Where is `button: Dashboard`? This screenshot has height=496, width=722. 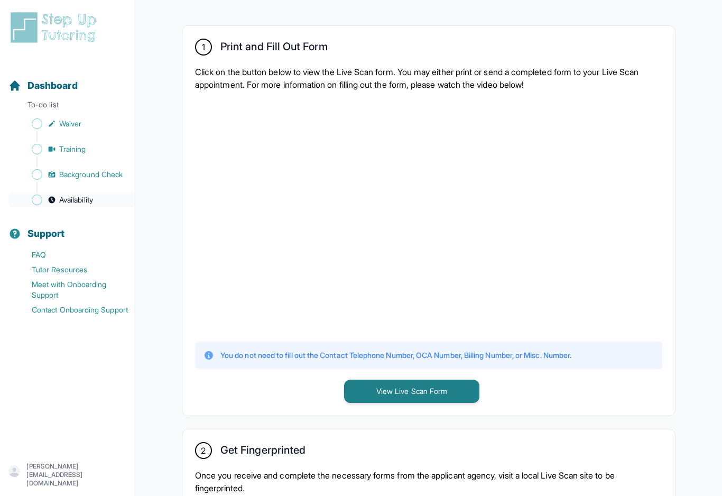
button: Dashboard is located at coordinates (67, 79).